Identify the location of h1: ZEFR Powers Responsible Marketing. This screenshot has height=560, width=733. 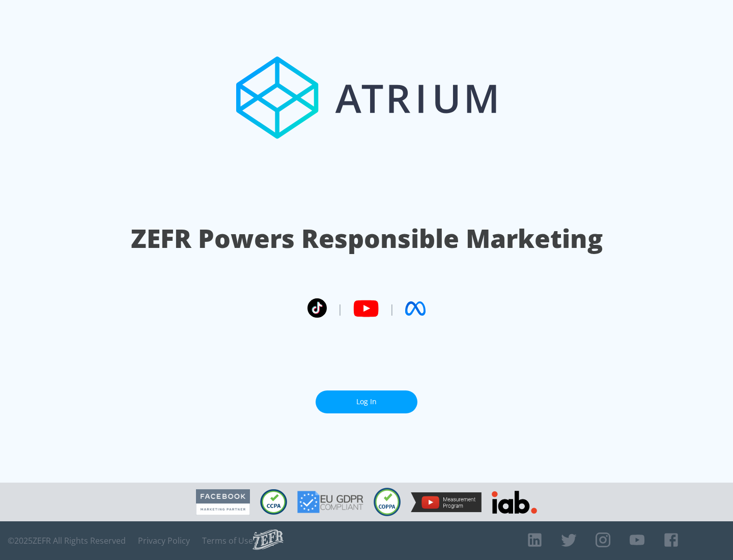
(366, 238).